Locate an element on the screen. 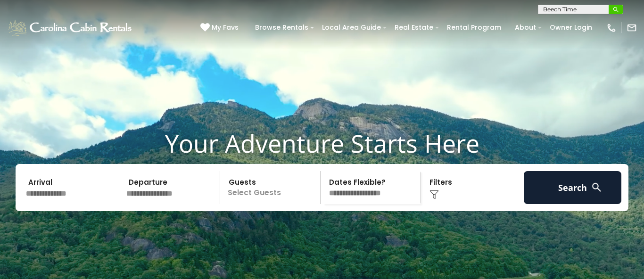 The image size is (644, 279). a: Local Area Guide is located at coordinates (351, 27).